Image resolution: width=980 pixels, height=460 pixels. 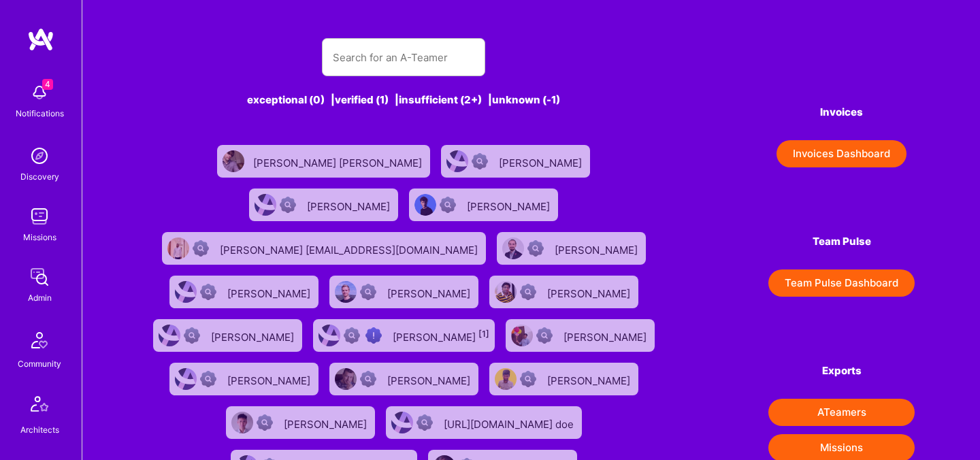 I want to click on span: 4, so click(x=48, y=85).